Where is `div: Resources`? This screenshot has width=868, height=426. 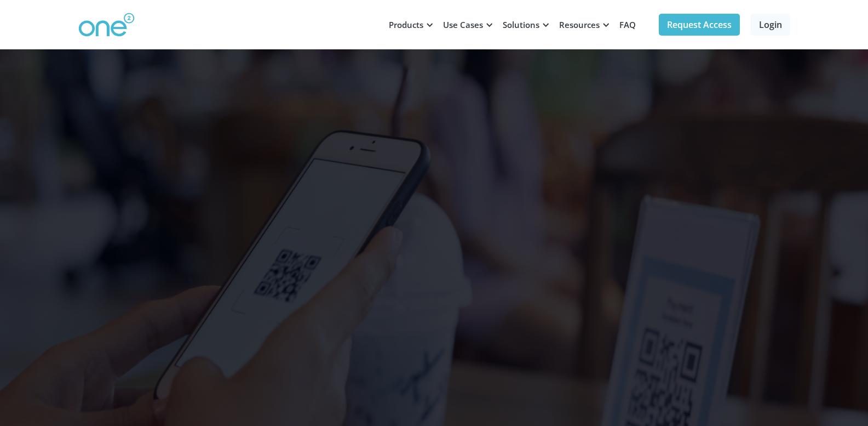 div: Resources is located at coordinates (579, 25).